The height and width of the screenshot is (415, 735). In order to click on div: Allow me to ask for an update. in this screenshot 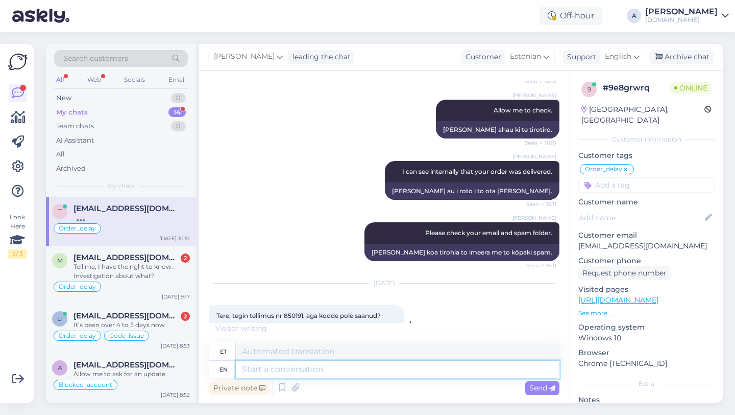, I will do `click(132, 374)`.